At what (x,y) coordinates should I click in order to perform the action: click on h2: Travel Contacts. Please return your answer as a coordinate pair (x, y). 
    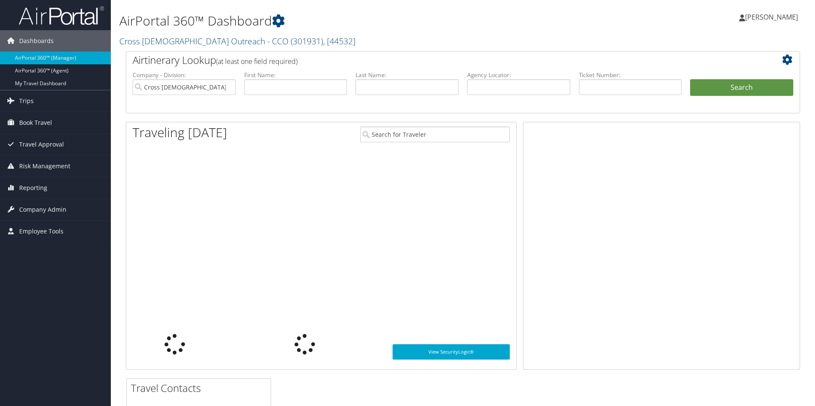
    Looking at the image, I should click on (201, 388).